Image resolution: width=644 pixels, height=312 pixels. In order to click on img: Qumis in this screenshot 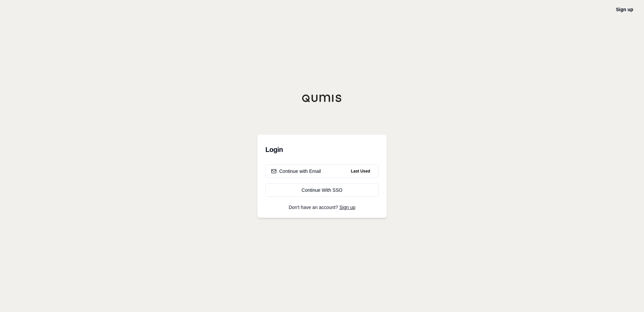, I will do `click(322, 98)`.